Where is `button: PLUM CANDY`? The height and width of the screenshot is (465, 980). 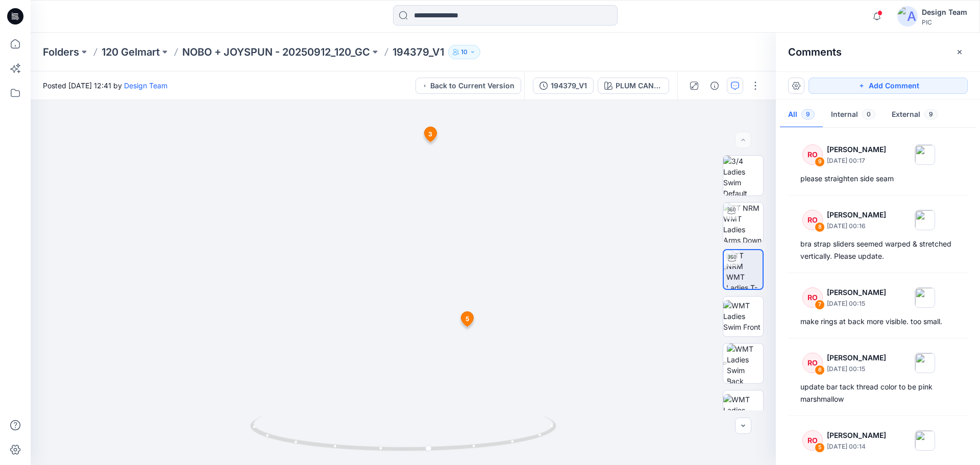 button: PLUM CANDY is located at coordinates (633, 86).